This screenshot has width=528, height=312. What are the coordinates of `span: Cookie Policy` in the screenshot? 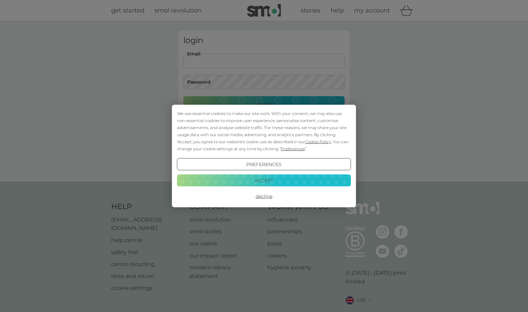 It's located at (318, 142).